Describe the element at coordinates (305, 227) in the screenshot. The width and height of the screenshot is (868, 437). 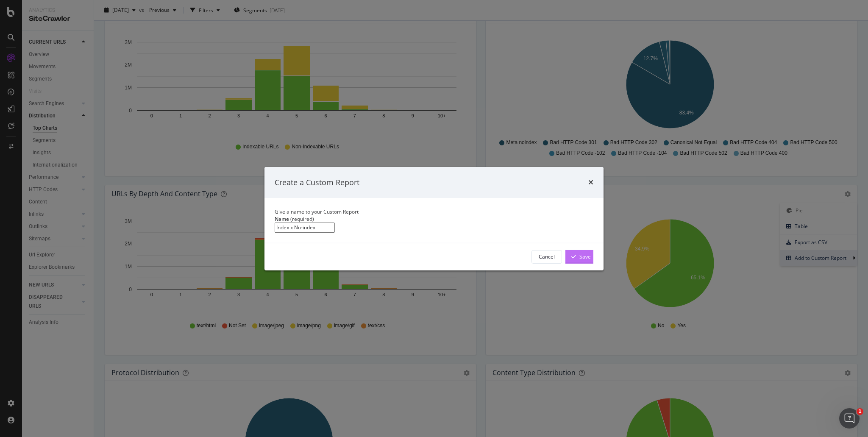
I see `input: Your Custom Report name` at that location.